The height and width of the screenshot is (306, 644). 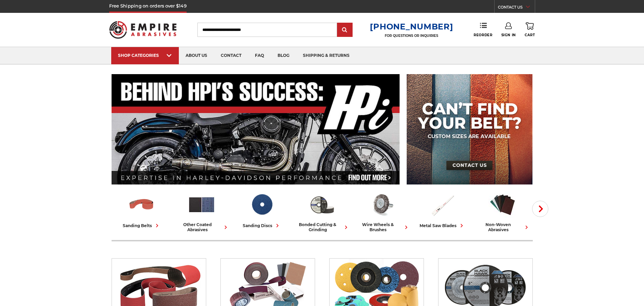 I want to click on p: FOR QUESTIONS OR INQUIRIES, so click(x=412, y=36).